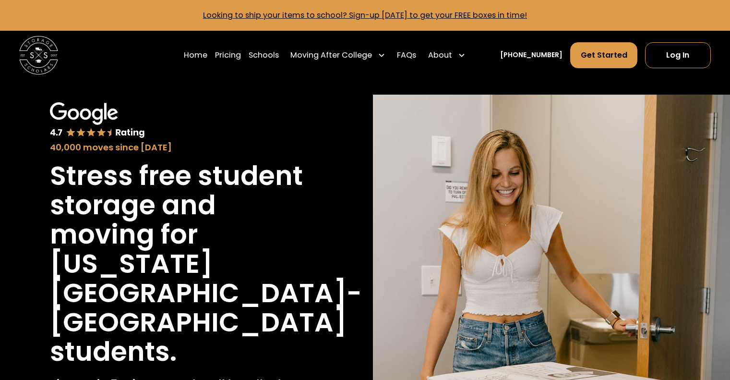 Image resolution: width=730 pixels, height=380 pixels. I want to click on img: Google 4.7 star rating, so click(97, 121).